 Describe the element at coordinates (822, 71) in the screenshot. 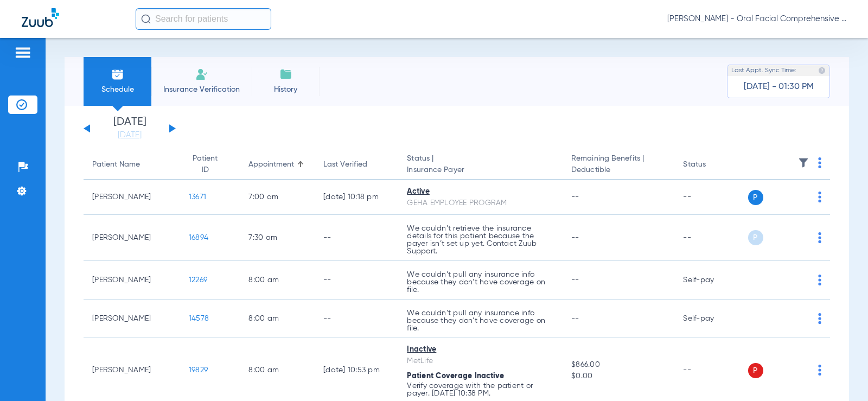

I see `img: last sync help info` at that location.